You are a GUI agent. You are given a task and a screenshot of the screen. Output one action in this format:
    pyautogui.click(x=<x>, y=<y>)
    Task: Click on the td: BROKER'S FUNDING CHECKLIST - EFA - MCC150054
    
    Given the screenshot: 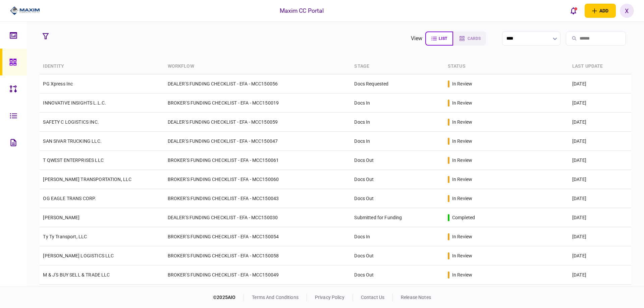 What is the action you would take?
    pyautogui.click(x=258, y=236)
    